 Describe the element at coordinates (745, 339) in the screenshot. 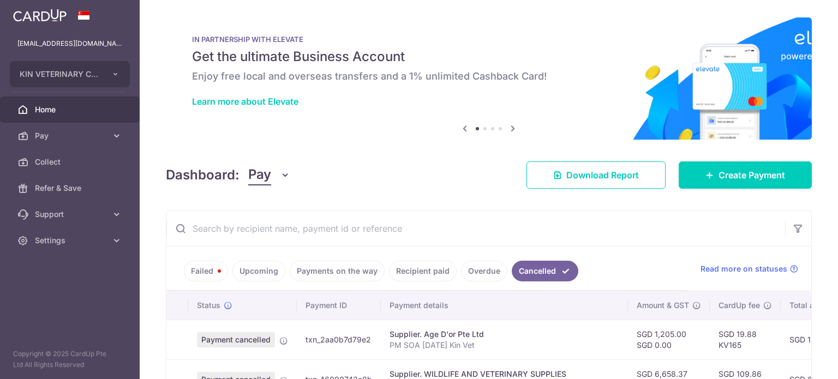

I see `td: SGD 19.88 KV165` at that location.